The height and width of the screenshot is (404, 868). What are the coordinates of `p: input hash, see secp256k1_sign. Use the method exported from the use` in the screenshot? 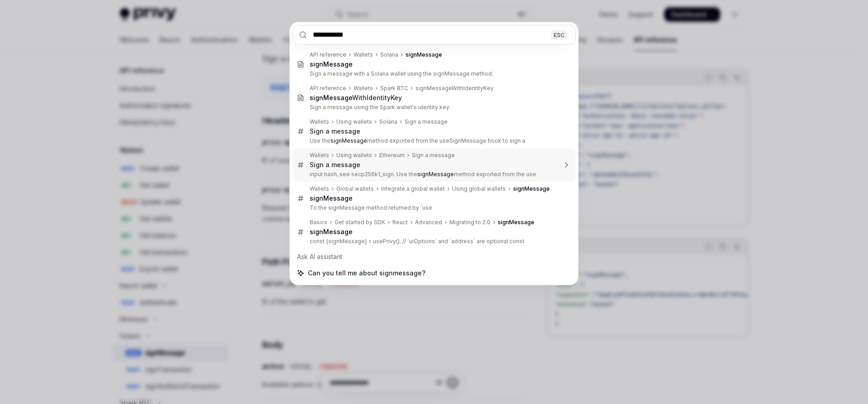 It's located at (434, 174).